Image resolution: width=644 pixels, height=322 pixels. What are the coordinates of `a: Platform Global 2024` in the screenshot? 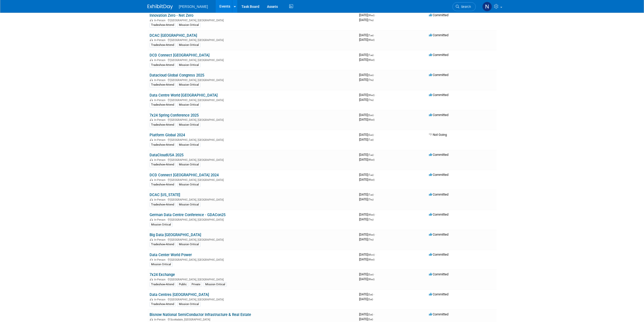 It's located at (167, 135).